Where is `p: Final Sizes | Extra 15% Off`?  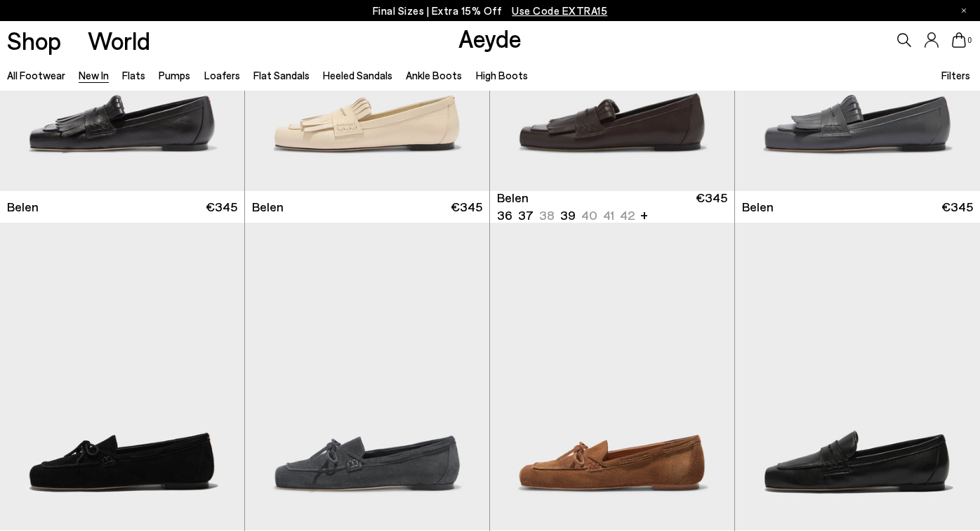 p: Final Sizes | Extra 15% Off is located at coordinates (490, 11).